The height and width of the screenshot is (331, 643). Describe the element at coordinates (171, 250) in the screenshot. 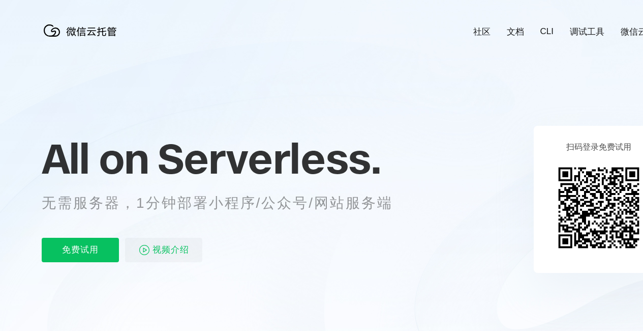

I see `span: 视频介绍` at that location.